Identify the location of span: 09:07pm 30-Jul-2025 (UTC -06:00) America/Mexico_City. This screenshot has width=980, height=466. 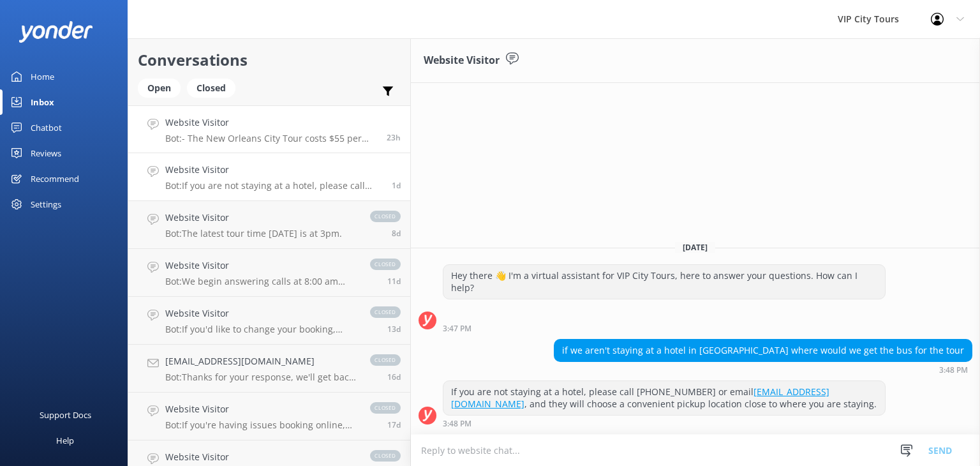
(394, 377).